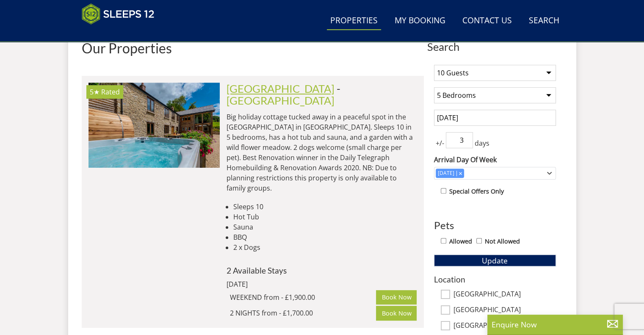 This screenshot has width=644, height=335. What do you see at coordinates (481, 143) in the screenshot?
I see `span: days` at bounding box center [481, 143].